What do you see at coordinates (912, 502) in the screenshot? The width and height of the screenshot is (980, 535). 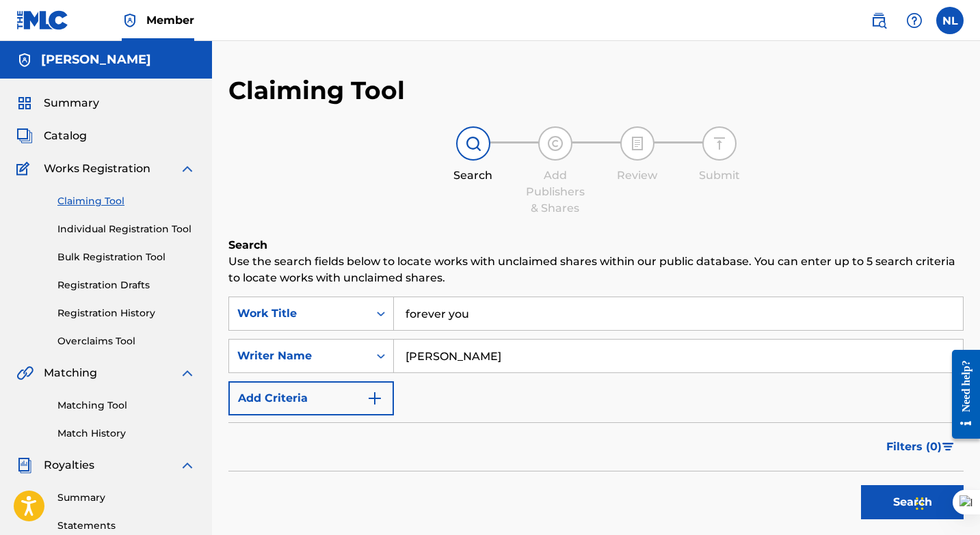 I see `button: Search` at bounding box center [912, 502].